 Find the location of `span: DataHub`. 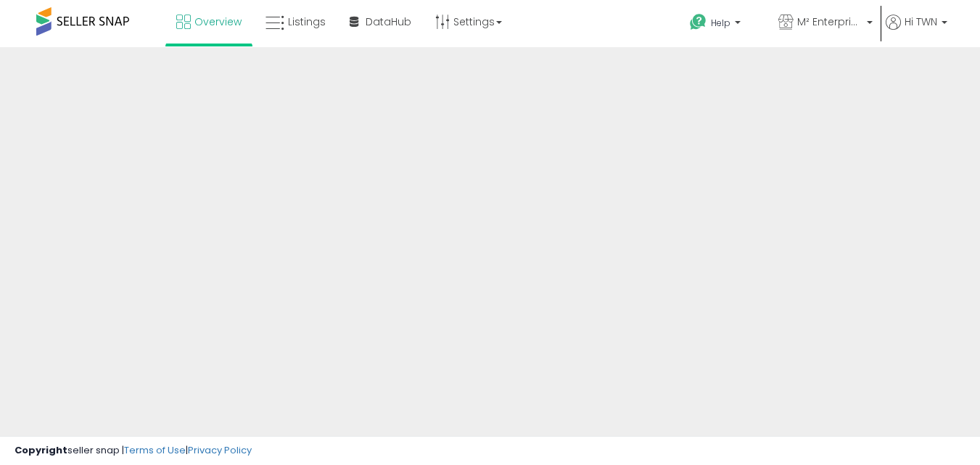

span: DataHub is located at coordinates (388, 22).